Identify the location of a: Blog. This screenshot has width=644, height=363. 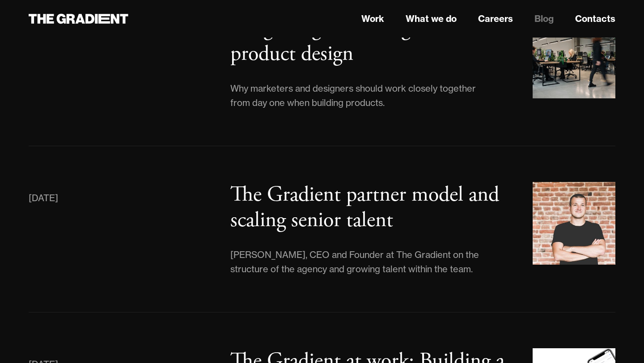
(544, 18).